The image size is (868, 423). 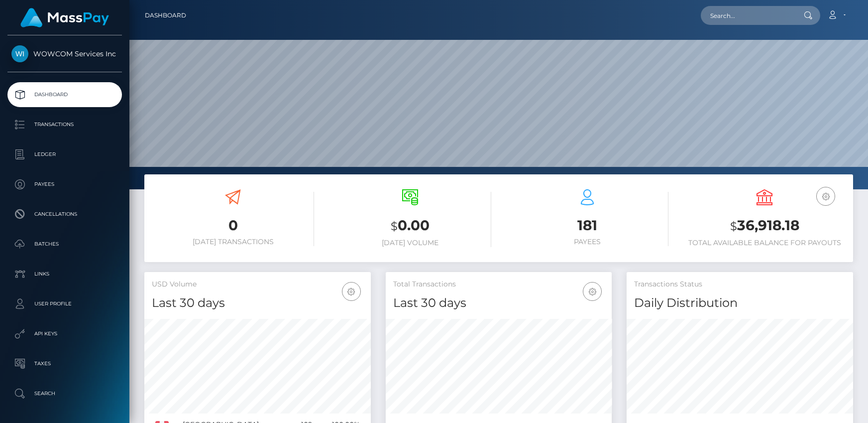 What do you see at coordinates (65, 125) in the screenshot?
I see `p: Transactions` at bounding box center [65, 125].